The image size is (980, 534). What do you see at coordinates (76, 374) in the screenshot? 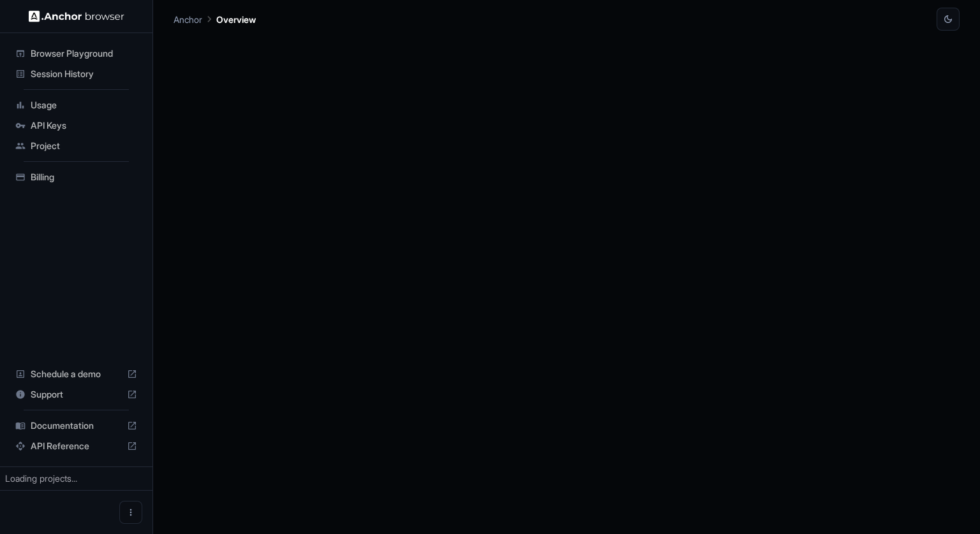
I see `span: Schedule a demo` at bounding box center [76, 374].